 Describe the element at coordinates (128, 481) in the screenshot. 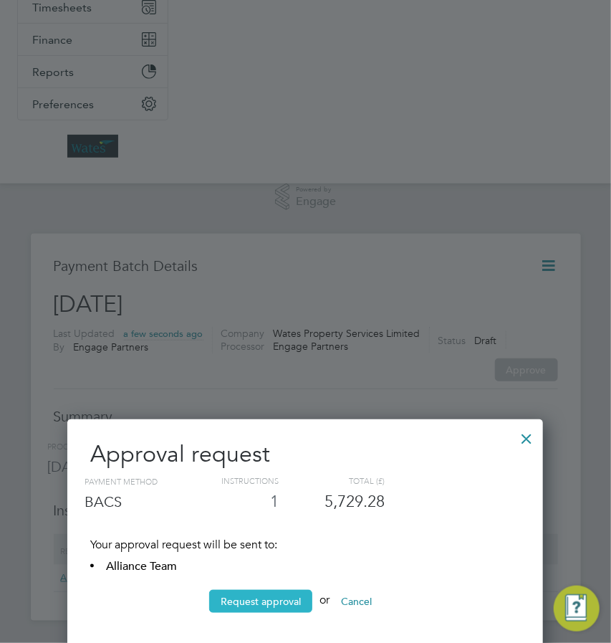

I see `div: PAYMENT METHOD` at that location.